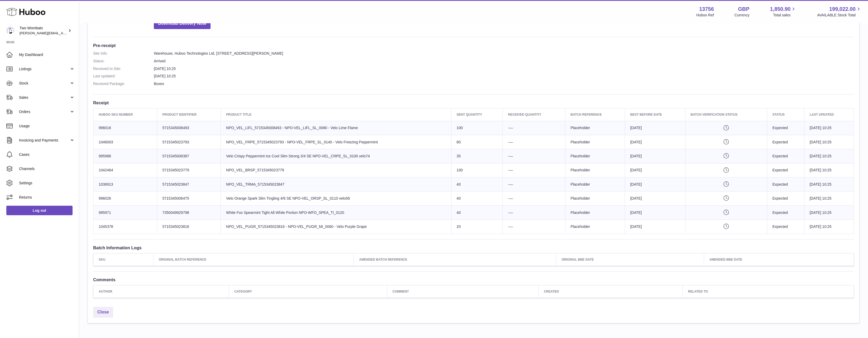 Image resolution: width=868 pixels, height=338 pixels. Describe the element at coordinates (44, 140) in the screenshot. I see `span: Invoicing and Payments` at that location.